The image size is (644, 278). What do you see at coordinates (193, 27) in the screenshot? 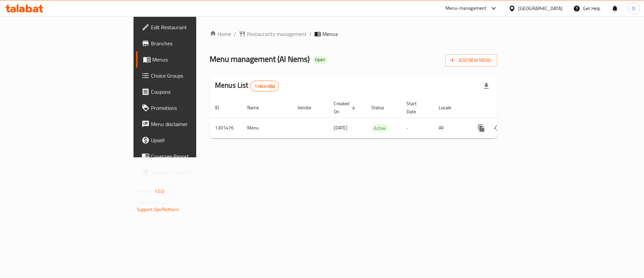
I see `span: Edit Restaurant` at bounding box center [193, 27].